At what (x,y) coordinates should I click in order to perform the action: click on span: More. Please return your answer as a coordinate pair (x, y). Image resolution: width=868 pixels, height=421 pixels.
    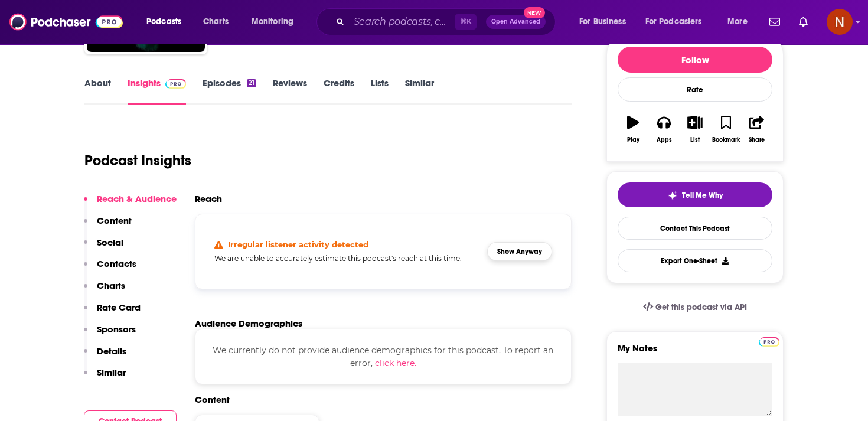
    Looking at the image, I should click on (738, 22).